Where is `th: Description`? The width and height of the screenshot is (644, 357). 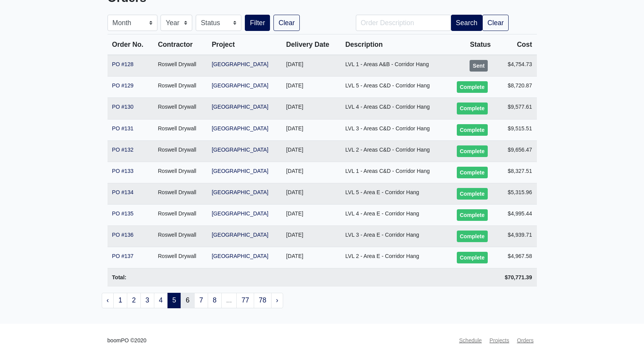 th: Description is located at coordinates (393, 45).